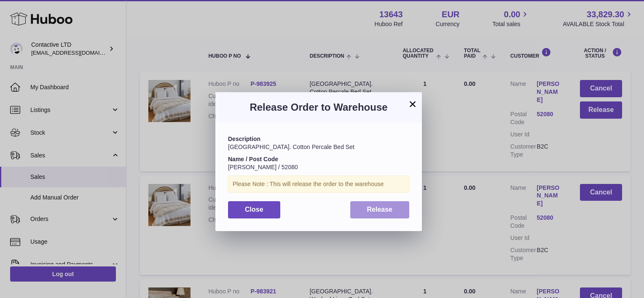 The height and width of the screenshot is (298, 644). I want to click on span: Release, so click(380, 209).